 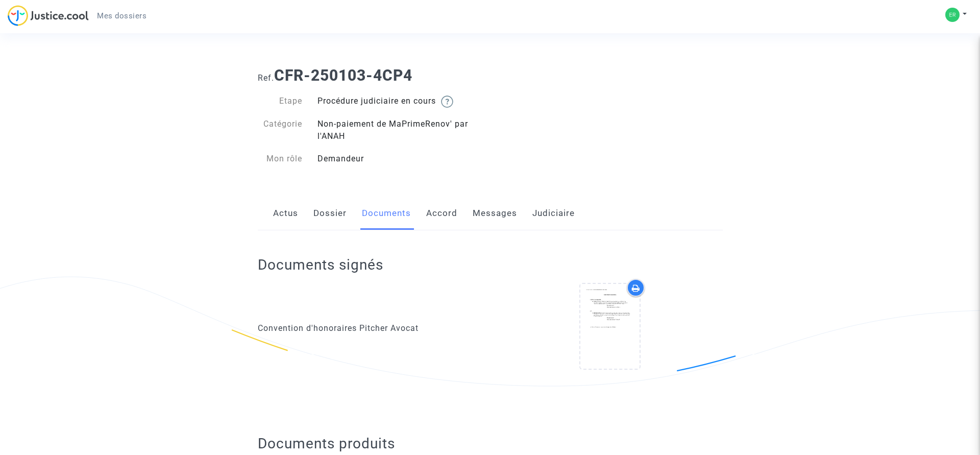 I want to click on img: help.svg, so click(x=447, y=102).